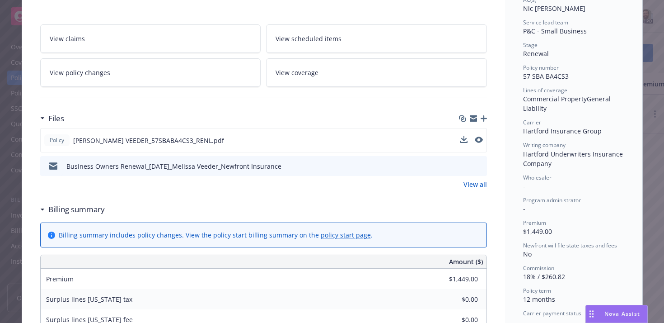 The image size is (664, 323). Describe the element at coordinates (536, 53) in the screenshot. I see `span: Renewal` at that location.